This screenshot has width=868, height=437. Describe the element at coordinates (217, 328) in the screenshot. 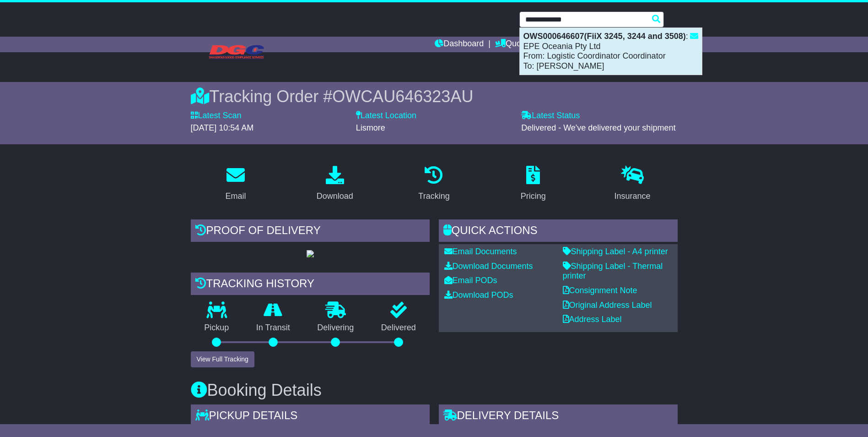

I see `p: Pickup` at that location.